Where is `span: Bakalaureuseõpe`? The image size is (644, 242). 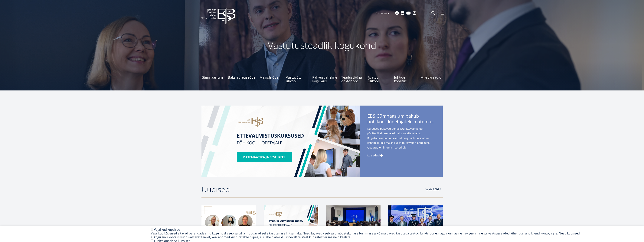
span: Bakalaureuseõpe is located at coordinates (242, 77).